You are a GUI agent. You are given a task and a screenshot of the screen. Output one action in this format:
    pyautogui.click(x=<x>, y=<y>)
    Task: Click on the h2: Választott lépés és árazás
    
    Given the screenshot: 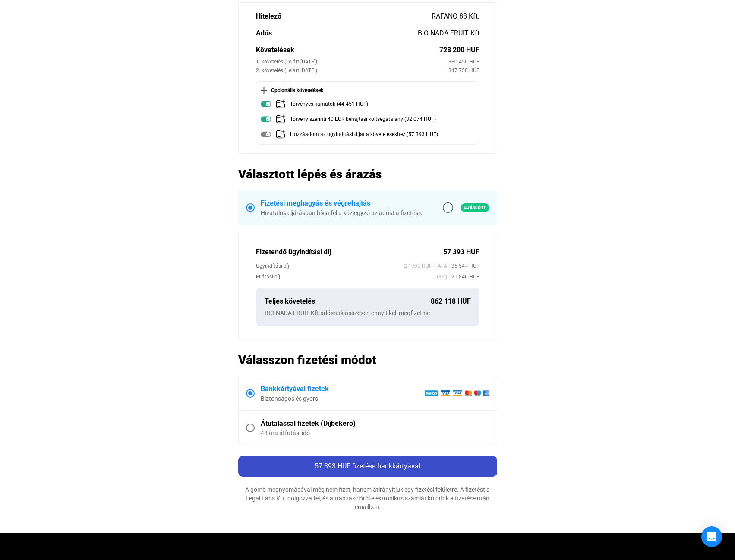 What is the action you would take?
    pyautogui.click(x=368, y=174)
    